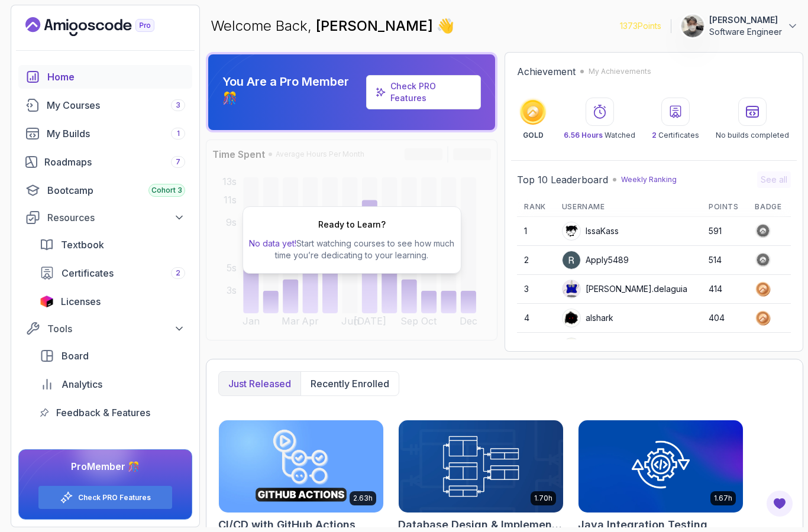 The image size is (808, 532). What do you see at coordinates (641, 26) in the screenshot?
I see `p: 1373 Points` at bounding box center [641, 26].